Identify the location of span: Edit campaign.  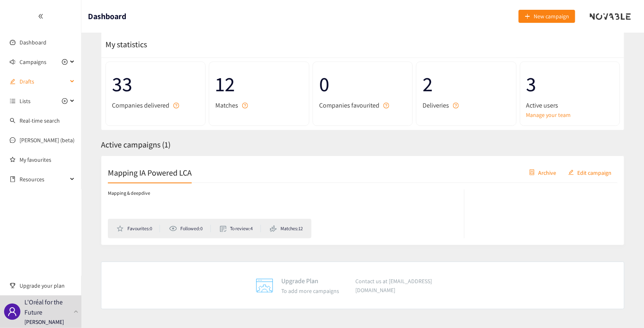
(594, 172).